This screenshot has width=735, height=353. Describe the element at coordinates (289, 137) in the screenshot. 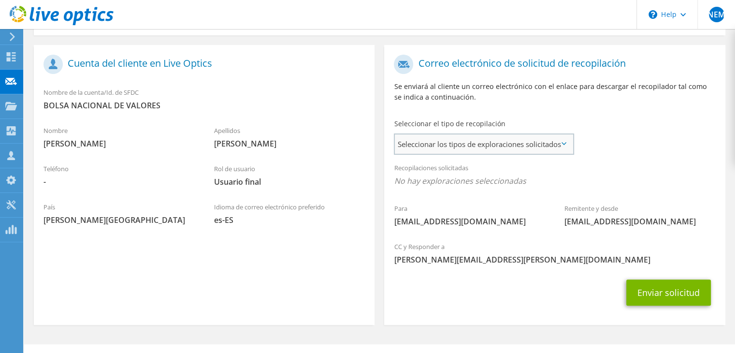

I see `div: Apellidos` at that location.